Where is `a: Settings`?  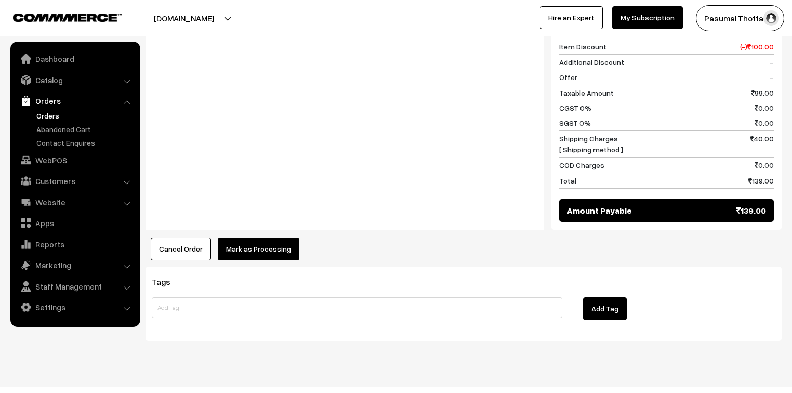 a: Settings is located at coordinates (75, 307).